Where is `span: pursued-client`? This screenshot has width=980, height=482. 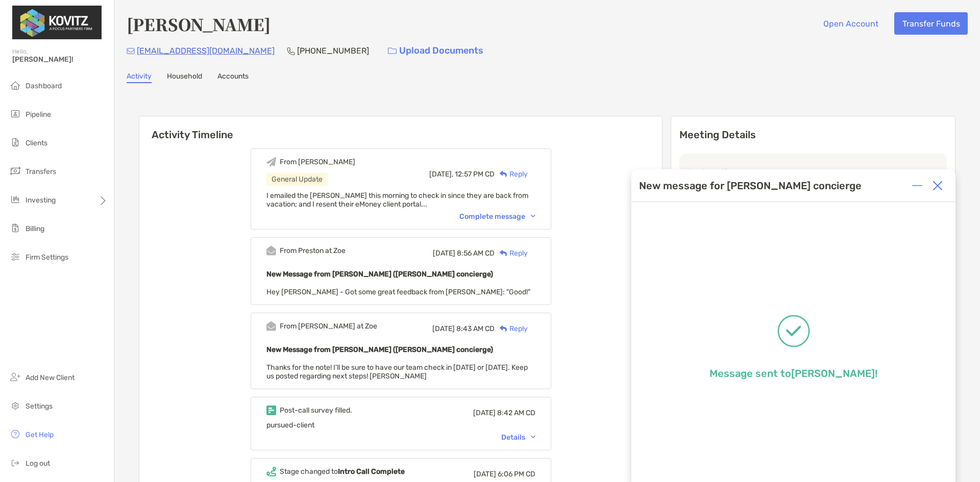 span: pursued-client is located at coordinates (290, 425).